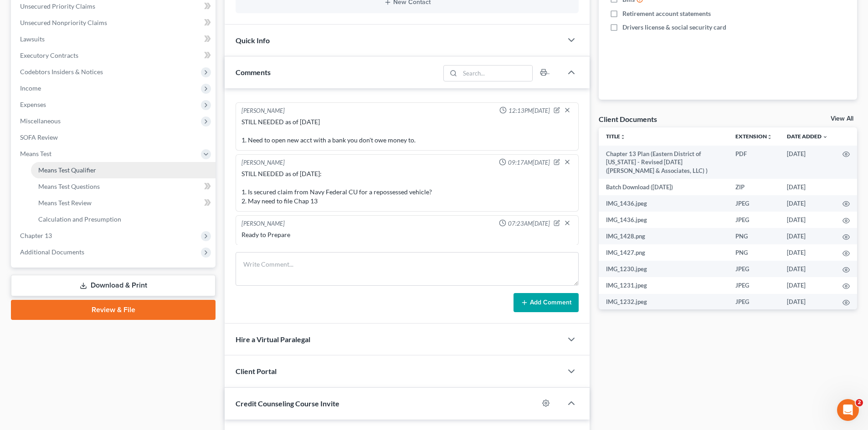  What do you see at coordinates (67, 170) in the screenshot?
I see `span: Means Test Qualifier` at bounding box center [67, 170].